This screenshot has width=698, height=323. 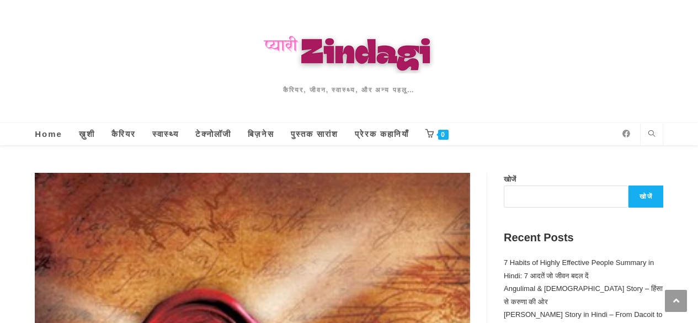 What do you see at coordinates (213, 134) in the screenshot?
I see `a: टेक्नोलॉजी` at bounding box center [213, 134].